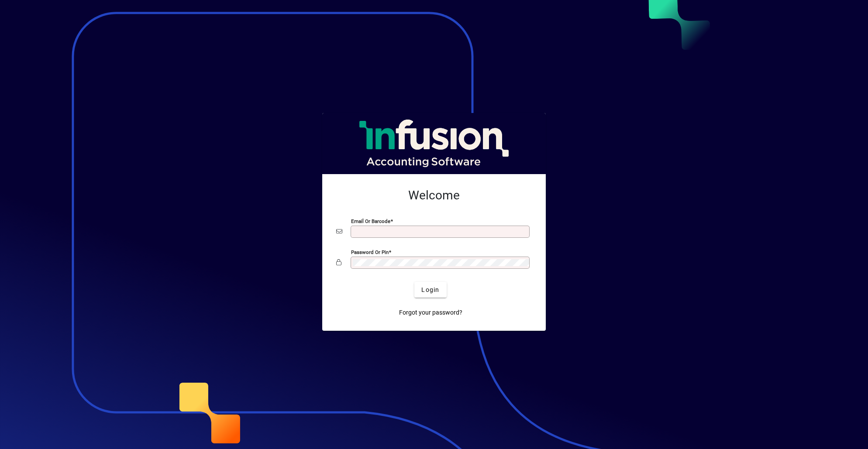 The height and width of the screenshot is (449, 868). What do you see at coordinates (431, 313) in the screenshot?
I see `span: Forgot your password?` at bounding box center [431, 313].